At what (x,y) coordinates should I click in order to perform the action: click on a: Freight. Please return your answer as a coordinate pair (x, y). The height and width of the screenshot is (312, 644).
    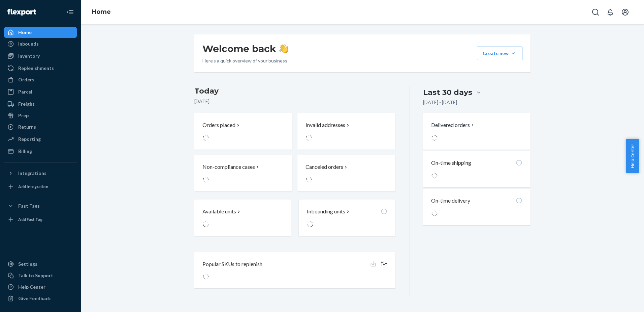
    Looking at the image, I should click on (41, 104).